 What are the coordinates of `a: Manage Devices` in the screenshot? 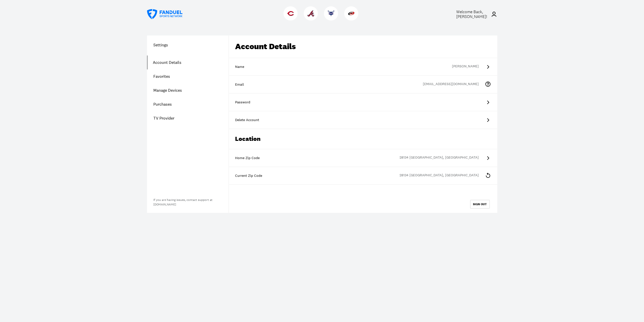 It's located at (188, 90).